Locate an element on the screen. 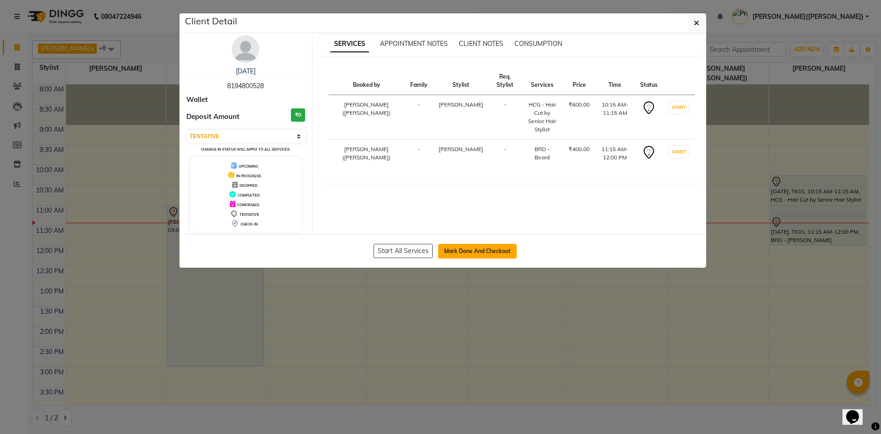  span: SERVICES is located at coordinates (350, 44).